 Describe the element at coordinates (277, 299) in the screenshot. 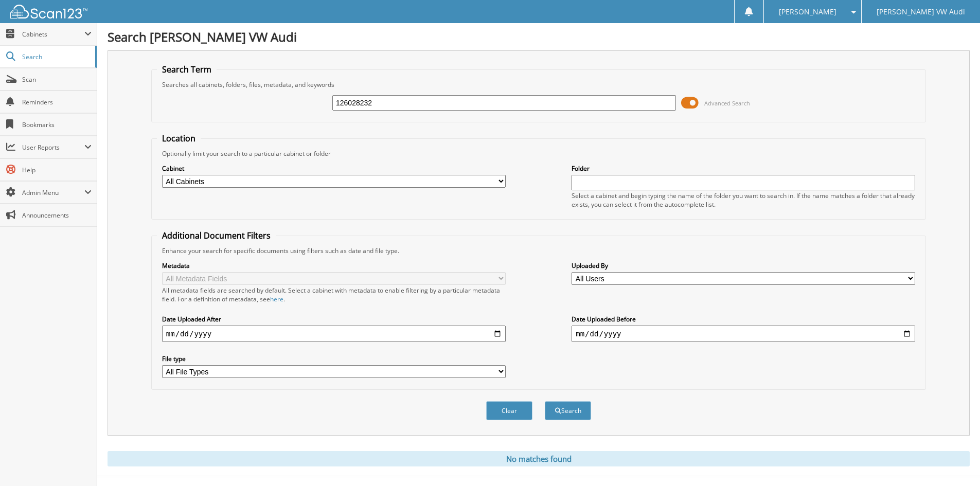

I see `a: here` at that location.